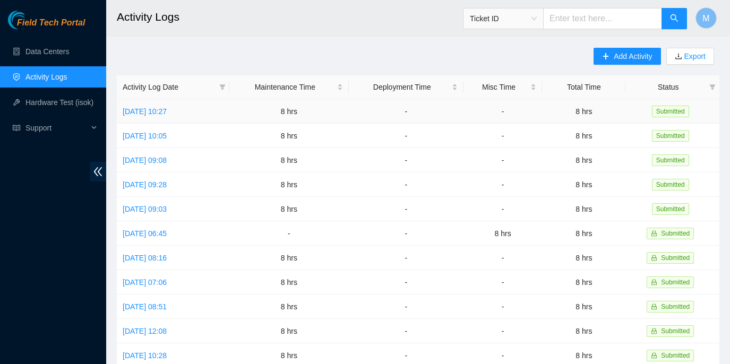 This screenshot has width=730, height=364. Describe the element at coordinates (627, 56) in the screenshot. I see `button: plusAdd Activity` at that location.